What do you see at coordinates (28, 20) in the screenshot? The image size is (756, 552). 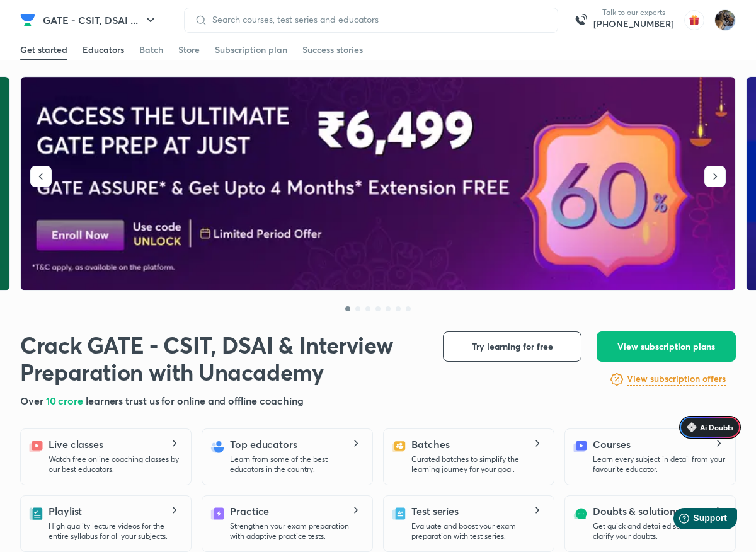 I see `img: Company Logo` at bounding box center [28, 20].